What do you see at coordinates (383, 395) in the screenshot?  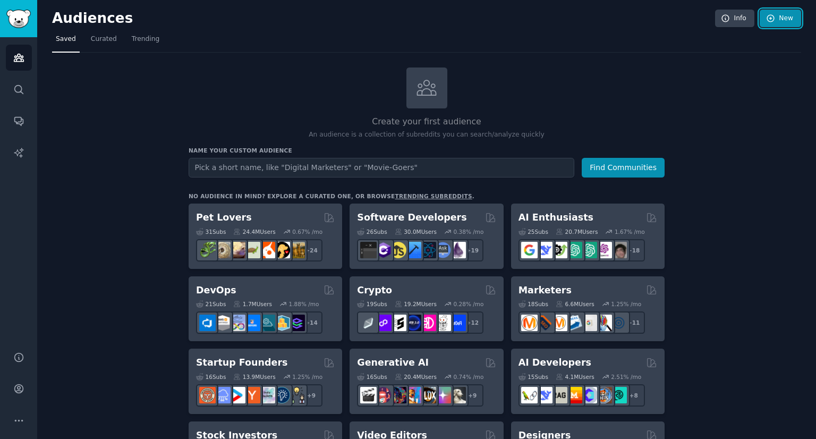 I see `img: dalle2` at bounding box center [383, 395].